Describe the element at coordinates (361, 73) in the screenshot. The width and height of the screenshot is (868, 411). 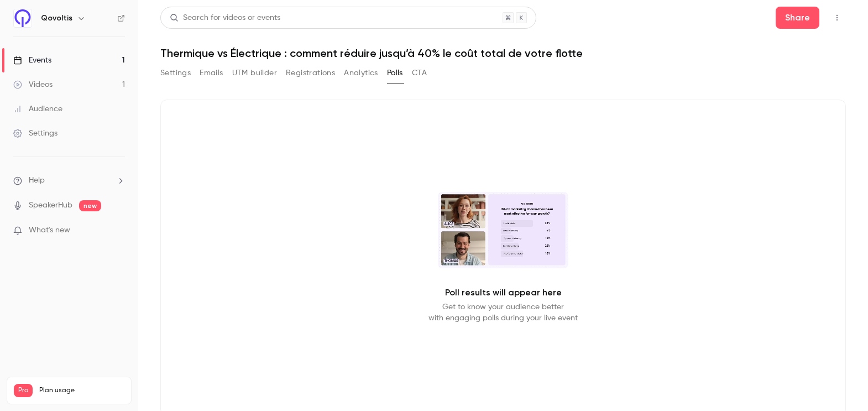
I see `button: Analytics` at that location.